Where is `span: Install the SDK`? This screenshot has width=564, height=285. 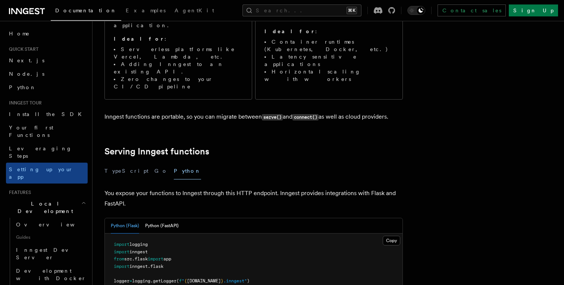 span: Install the SDK is located at coordinates (47, 114).